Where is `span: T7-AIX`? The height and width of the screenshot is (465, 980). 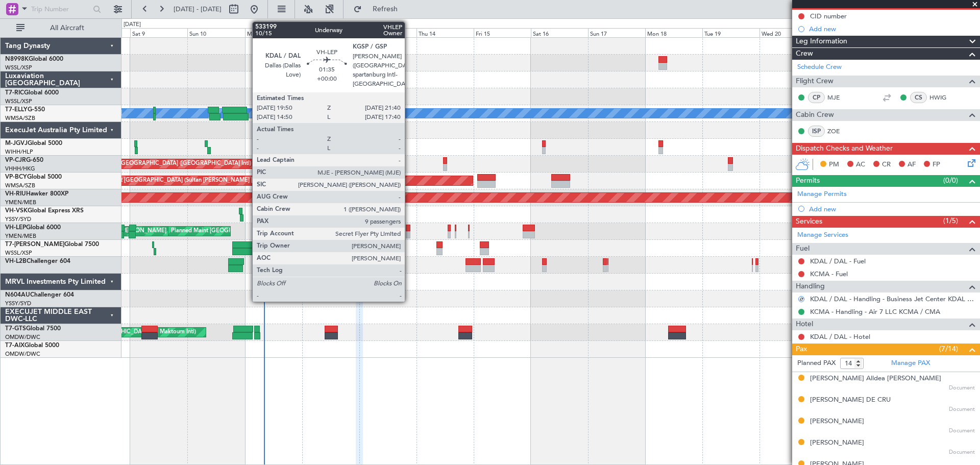
span: T7-AIX is located at coordinates (15, 346).